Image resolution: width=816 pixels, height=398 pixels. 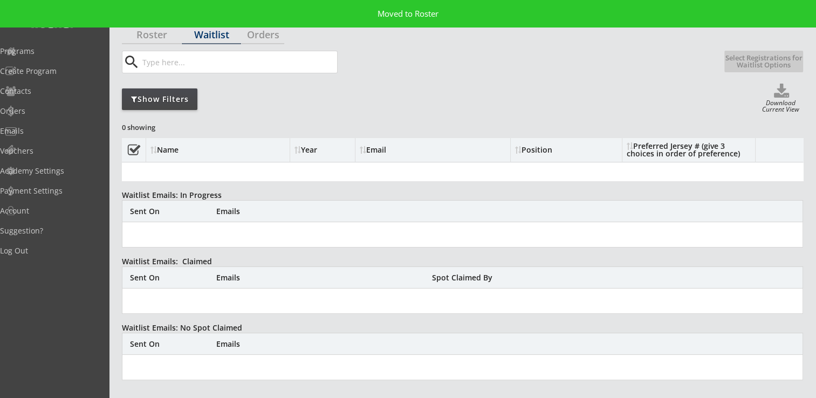 I want to click on div: Email, so click(x=408, y=150).